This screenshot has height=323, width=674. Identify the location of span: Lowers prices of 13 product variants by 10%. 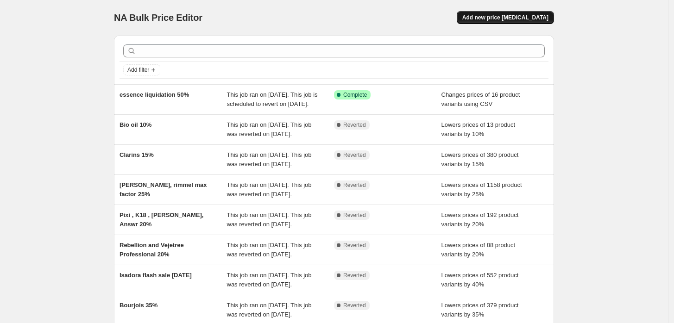
(478, 129).